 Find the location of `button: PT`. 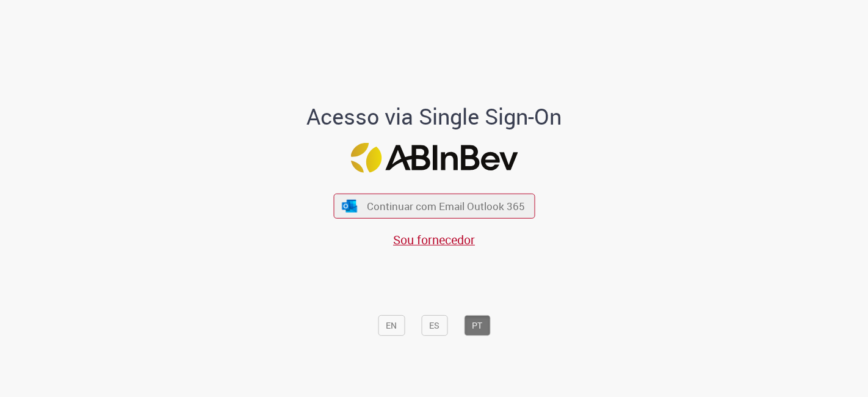

button: PT is located at coordinates (477, 325).